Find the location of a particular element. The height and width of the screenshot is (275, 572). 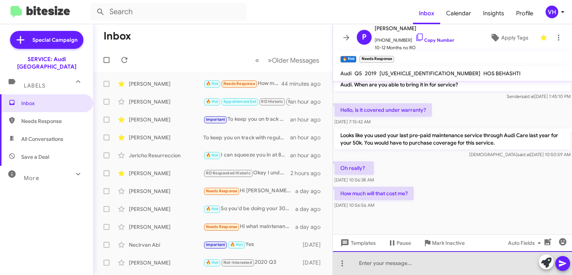

span: Older Messages is located at coordinates (295, 60).